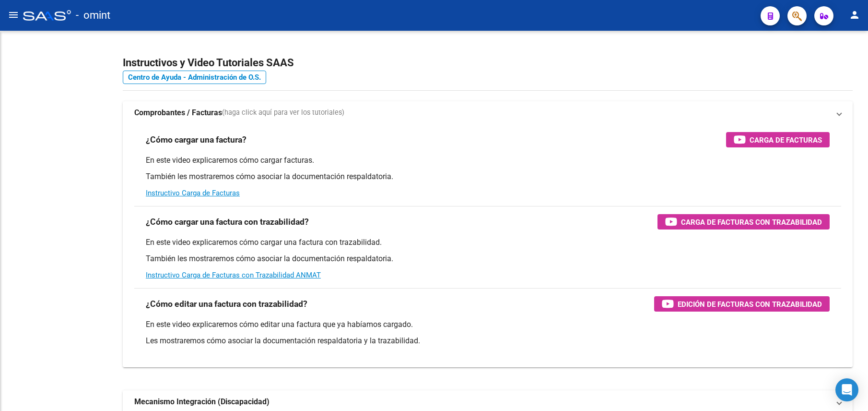 The image size is (868, 411). Describe the element at coordinates (847, 390) in the screenshot. I see `div: Open Intercom Messenger` at that location.